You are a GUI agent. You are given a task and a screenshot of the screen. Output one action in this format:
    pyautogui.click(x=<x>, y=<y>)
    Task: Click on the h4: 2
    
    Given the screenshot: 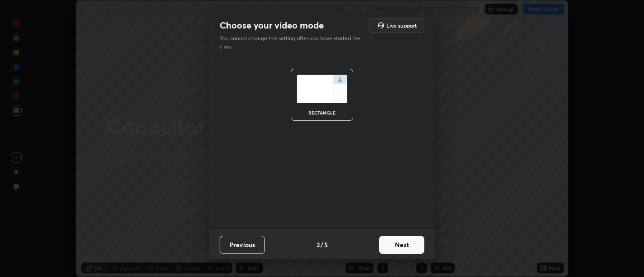 What is the action you would take?
    pyautogui.click(x=318, y=245)
    